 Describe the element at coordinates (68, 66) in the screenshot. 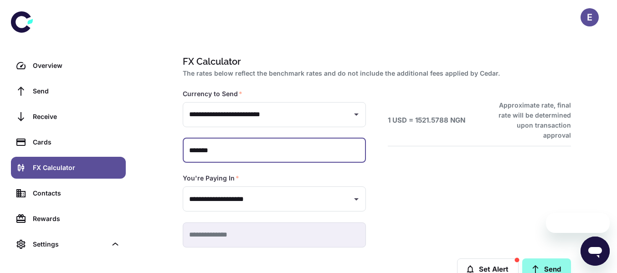

I see `a: Overview` at that location.